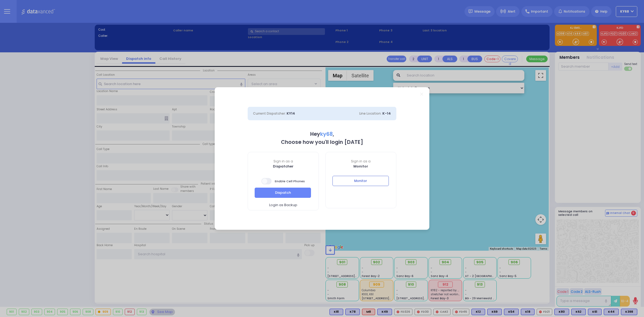 This screenshot has width=644, height=317. I want to click on b: Dispatcher, so click(283, 166).